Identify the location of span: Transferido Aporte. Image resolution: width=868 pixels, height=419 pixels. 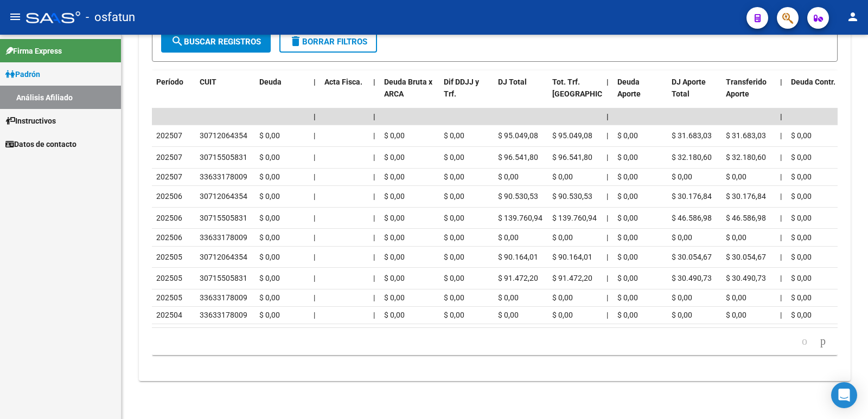
(746, 88).